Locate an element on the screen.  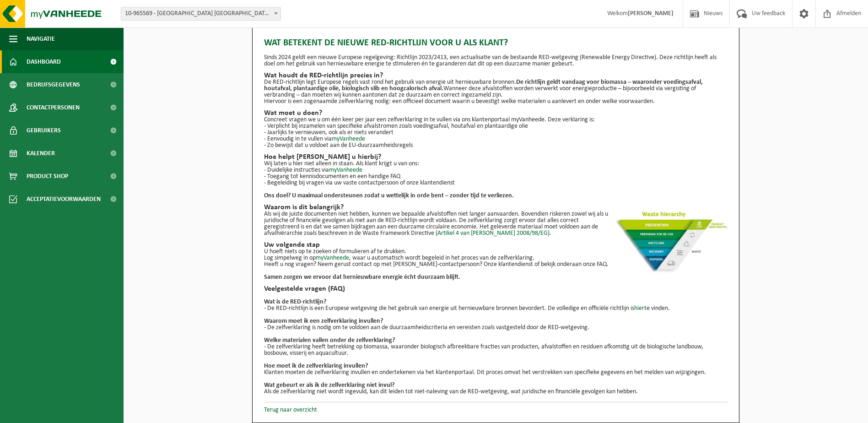
p: Wij laten u hier niet alleen in staan. Als klant krijgt u van ons: is located at coordinates (495, 164).